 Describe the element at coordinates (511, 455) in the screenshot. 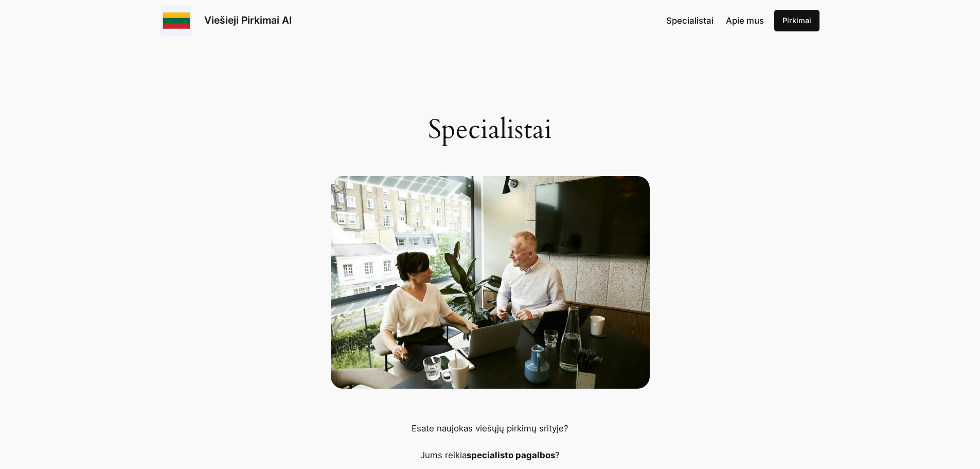

I see `strong: specialisto pagalbos` at that location.